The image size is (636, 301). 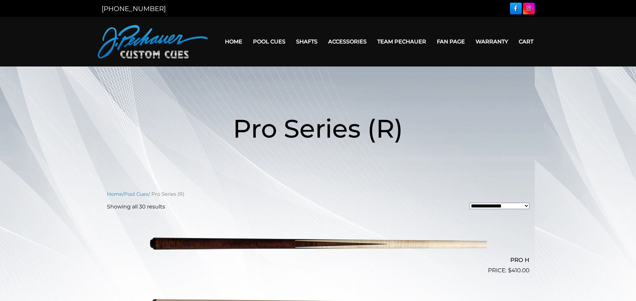 What do you see at coordinates (526, 41) in the screenshot?
I see `a: Cart` at bounding box center [526, 41].